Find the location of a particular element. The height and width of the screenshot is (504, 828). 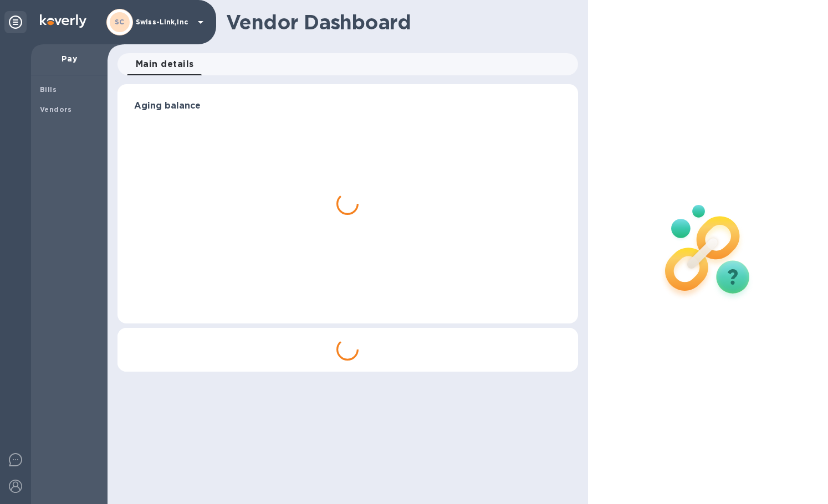

div: Unpin categories is located at coordinates (16, 22).